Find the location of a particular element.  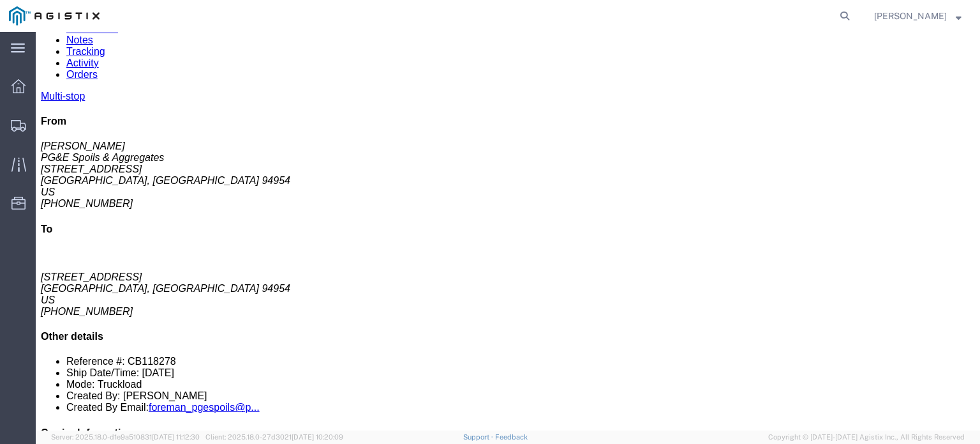

img: logo is located at coordinates (54, 16).